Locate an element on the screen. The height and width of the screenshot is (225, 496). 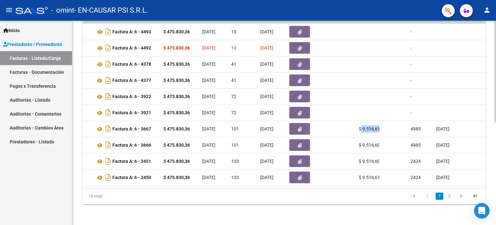
strong: Factura A: 6 - 3667 is located at coordinates (132, 129).